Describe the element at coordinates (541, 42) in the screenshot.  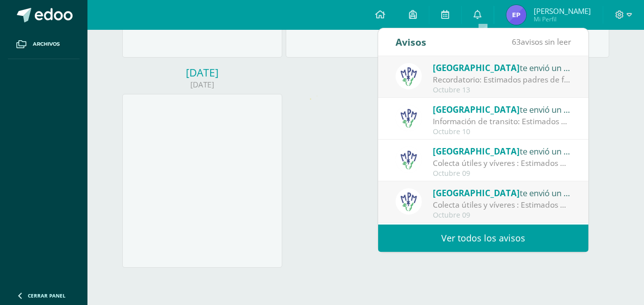
I see `span: avisos sin leer` at that location.